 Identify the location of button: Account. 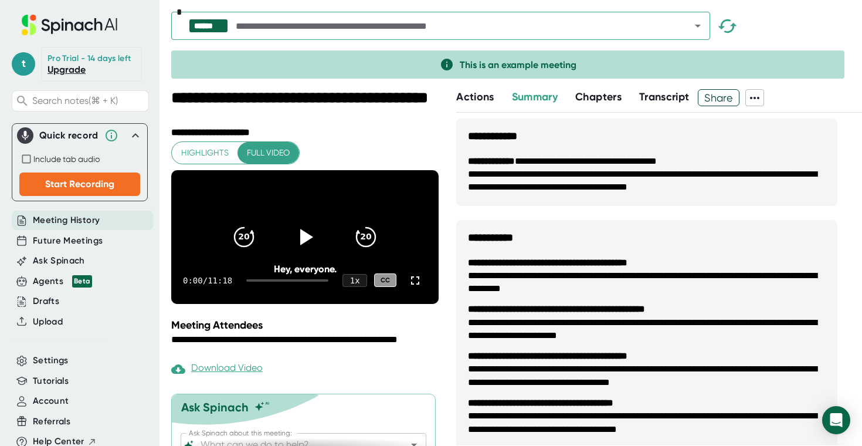
(50, 400).